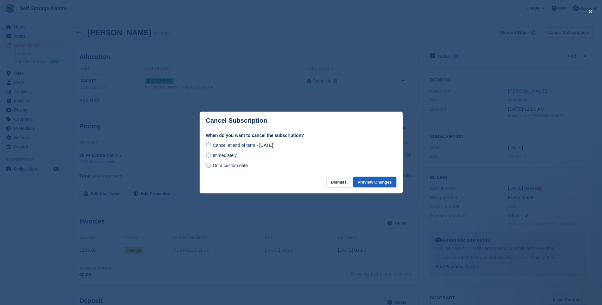 The height and width of the screenshot is (305, 602). What do you see at coordinates (230, 166) in the screenshot?
I see `span: On a custom date` at bounding box center [230, 166].